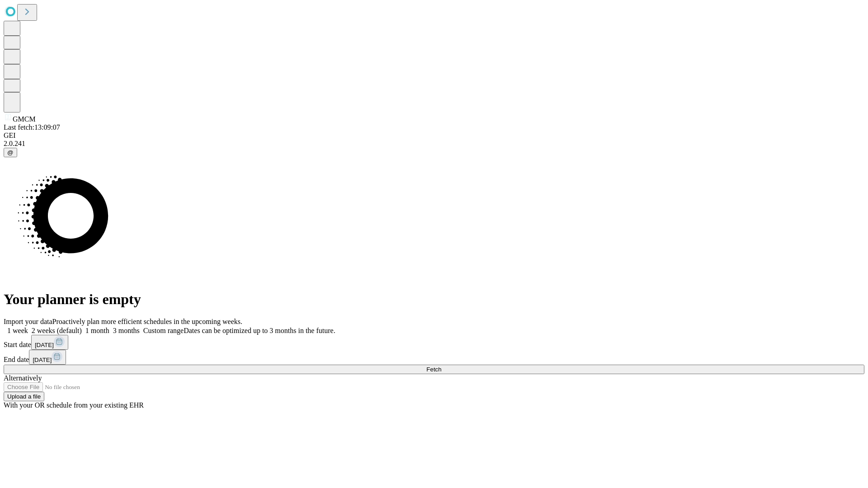 This screenshot has width=868, height=488. I want to click on span: 1 month, so click(97, 330).